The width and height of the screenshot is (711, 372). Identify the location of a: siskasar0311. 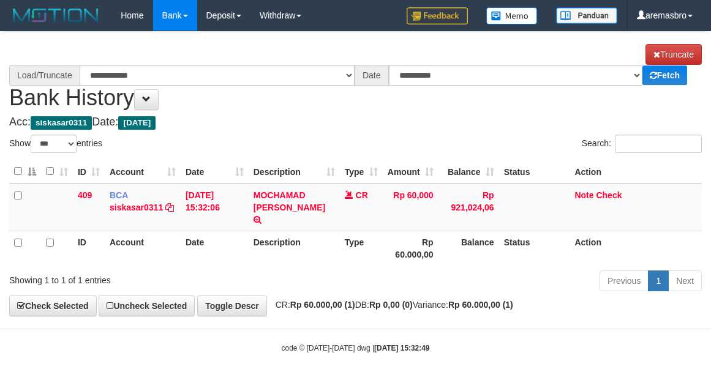
(136, 208).